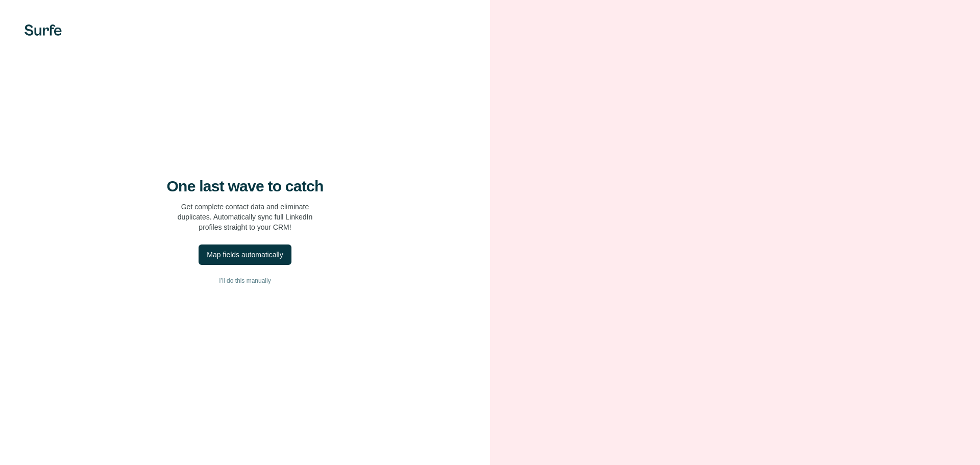 The image size is (980, 465). What do you see at coordinates (43, 30) in the screenshot?
I see `img: Surfe's logo` at bounding box center [43, 30].